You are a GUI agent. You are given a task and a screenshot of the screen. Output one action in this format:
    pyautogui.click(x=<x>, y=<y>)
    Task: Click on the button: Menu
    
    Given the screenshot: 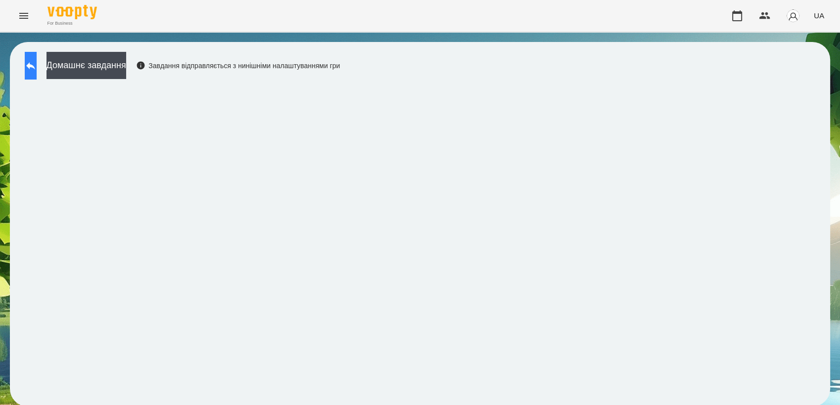 What is the action you would take?
    pyautogui.click(x=24, y=16)
    